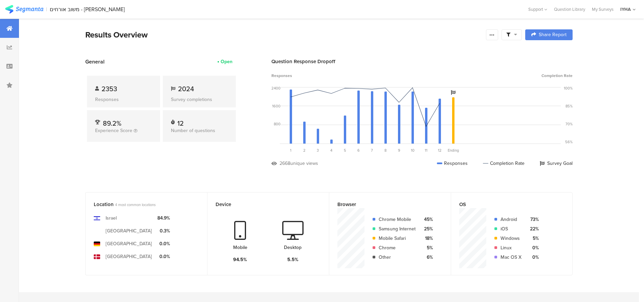 Image resolution: width=644 pixels, height=302 pixels. I want to click on div: Linux, so click(511, 248).